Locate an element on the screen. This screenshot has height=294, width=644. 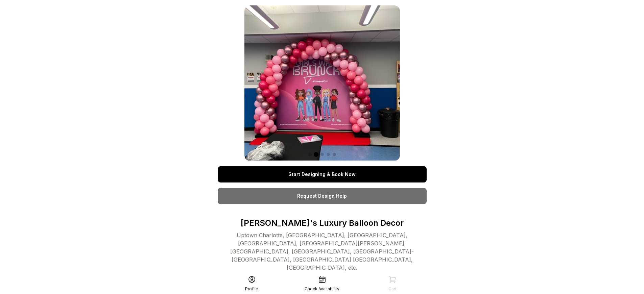
a: Request Design Help is located at coordinates (322, 196).